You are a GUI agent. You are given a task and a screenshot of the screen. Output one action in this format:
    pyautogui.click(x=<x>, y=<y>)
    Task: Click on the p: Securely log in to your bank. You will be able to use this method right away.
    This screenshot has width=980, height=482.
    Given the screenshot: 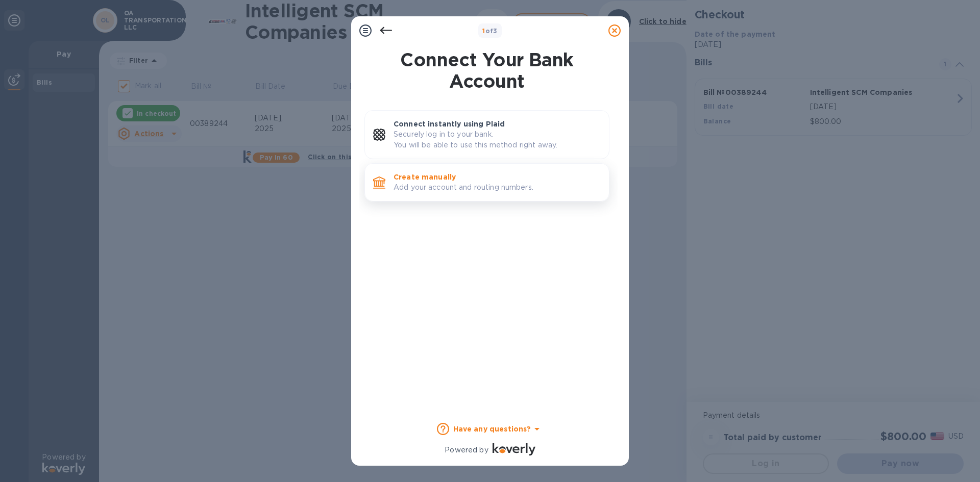 What is the action you would take?
    pyautogui.click(x=497, y=139)
    